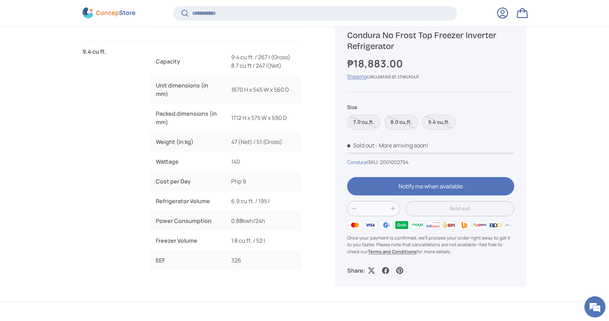 This screenshot has width=609, height=321. Describe the element at coordinates (449, 225) in the screenshot. I see `img: bpi` at that location.